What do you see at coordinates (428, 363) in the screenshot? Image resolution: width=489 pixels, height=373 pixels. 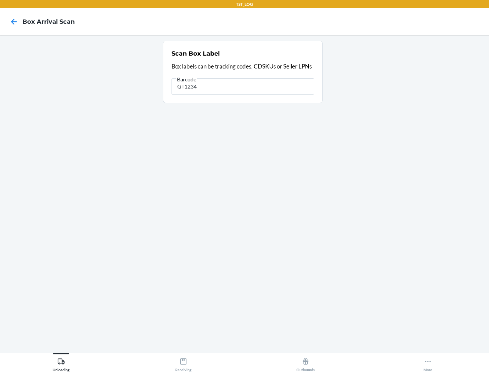 I see `button: More` at bounding box center [428, 363].